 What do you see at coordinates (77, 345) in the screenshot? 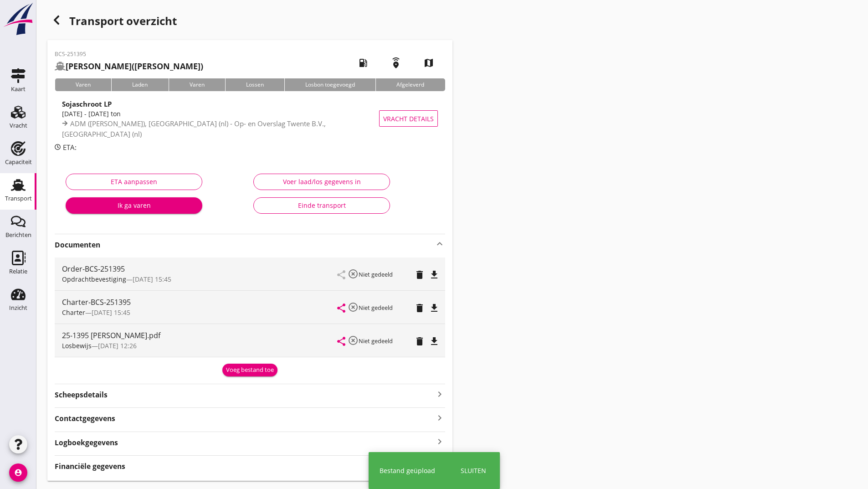
I see `span: Losbewijs` at bounding box center [77, 345].